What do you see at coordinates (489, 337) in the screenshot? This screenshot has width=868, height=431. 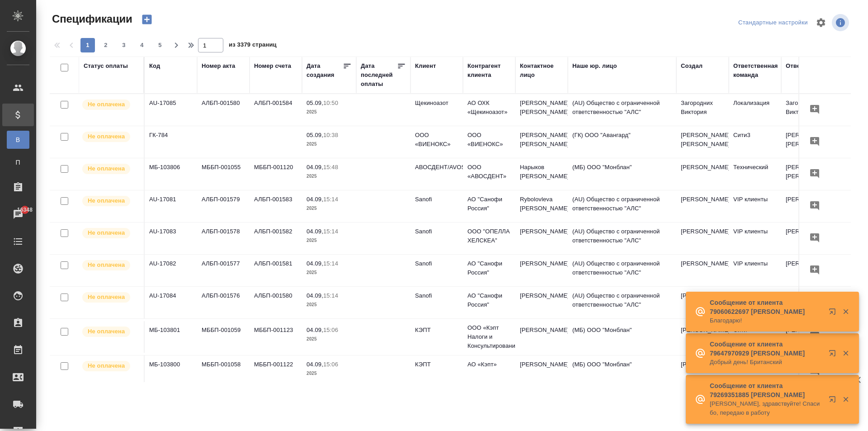 I see `p: ООО «Кэпт Налоги и Консультирование»` at bounding box center [489, 337].